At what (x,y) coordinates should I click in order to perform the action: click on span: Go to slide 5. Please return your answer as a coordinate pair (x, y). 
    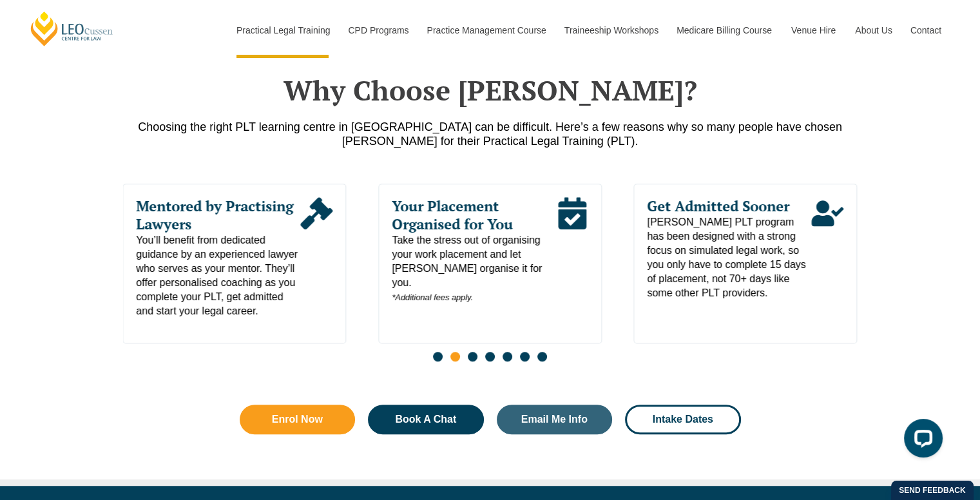
    Looking at the image, I should click on (507, 357).